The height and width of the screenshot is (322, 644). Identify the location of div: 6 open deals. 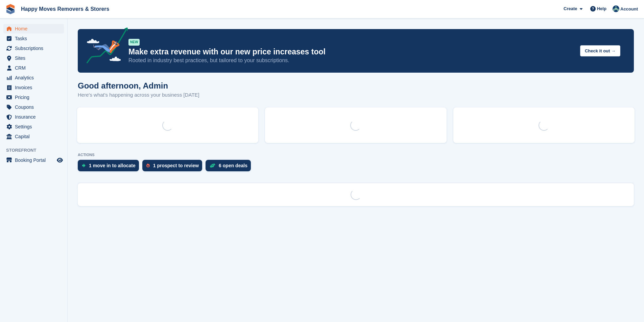
(233, 166).